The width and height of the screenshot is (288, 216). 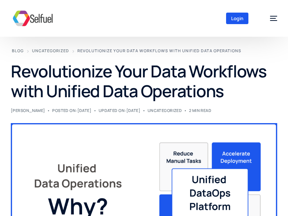 I want to click on a: Blog, so click(x=18, y=50).